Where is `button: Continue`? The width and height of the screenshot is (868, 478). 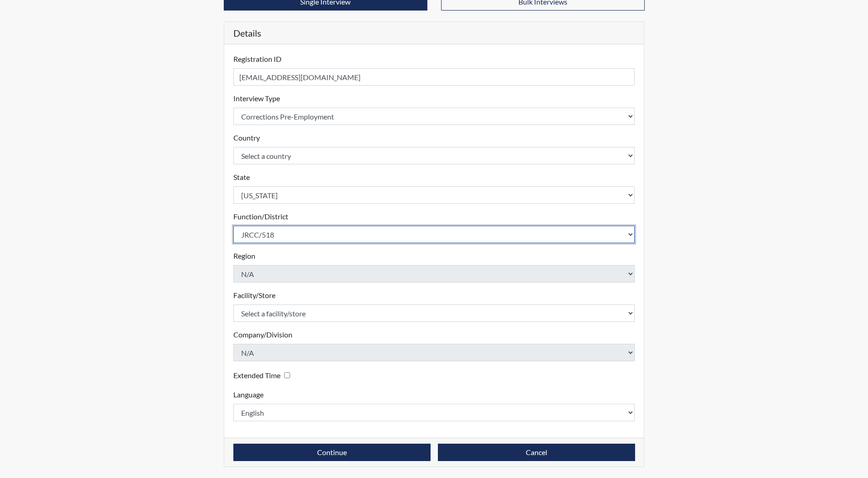
button: Continue is located at coordinates (332, 452).